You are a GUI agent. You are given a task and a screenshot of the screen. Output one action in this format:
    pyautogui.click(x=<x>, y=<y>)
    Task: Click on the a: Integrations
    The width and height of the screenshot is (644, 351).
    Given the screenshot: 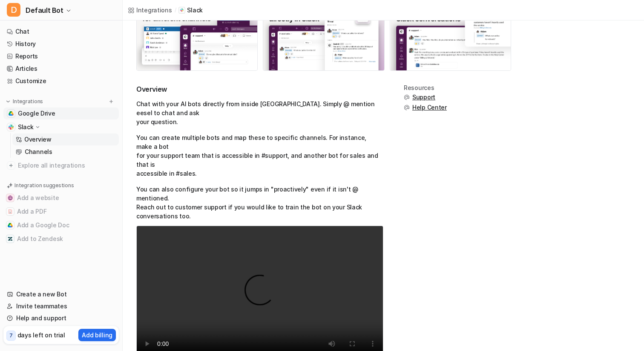 What is the action you would take?
    pyautogui.click(x=150, y=10)
    